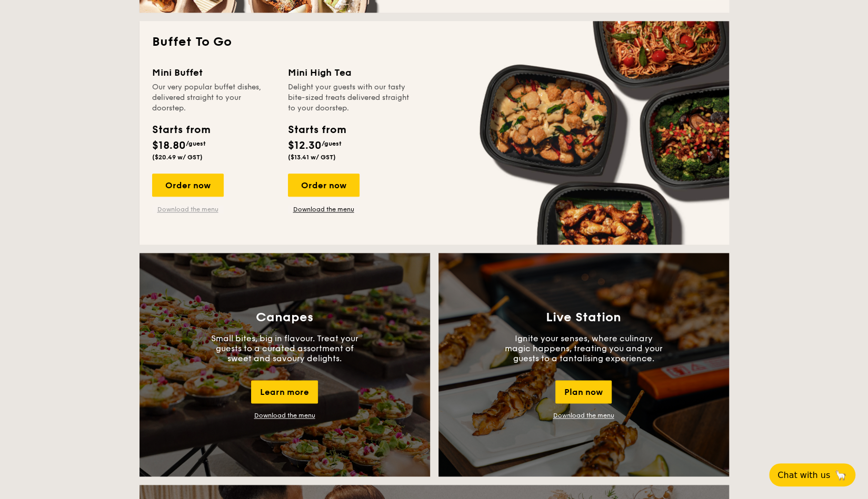 This screenshot has height=499, width=868. I want to click on div: Mini High Tea, so click(349, 72).